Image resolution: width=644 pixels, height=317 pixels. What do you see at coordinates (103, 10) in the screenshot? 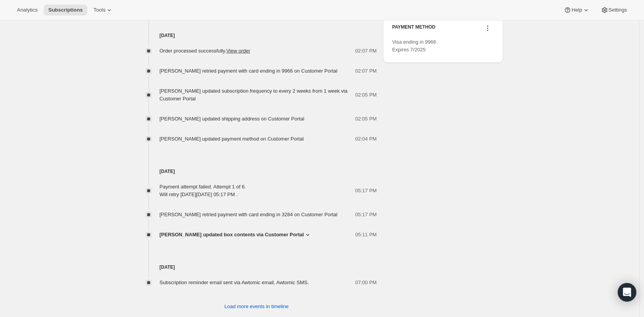
I see `button: Tools` at bounding box center [103, 10].